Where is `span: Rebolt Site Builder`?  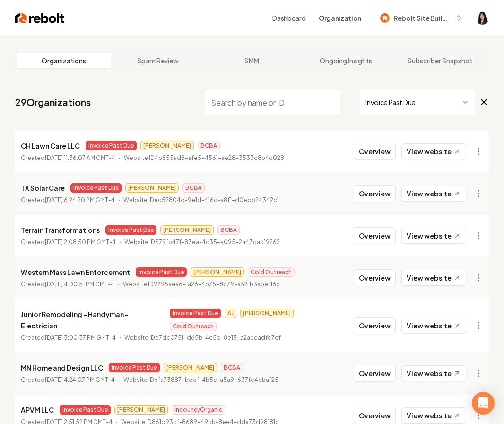
span: Rebolt Site Builder is located at coordinates (423, 18).